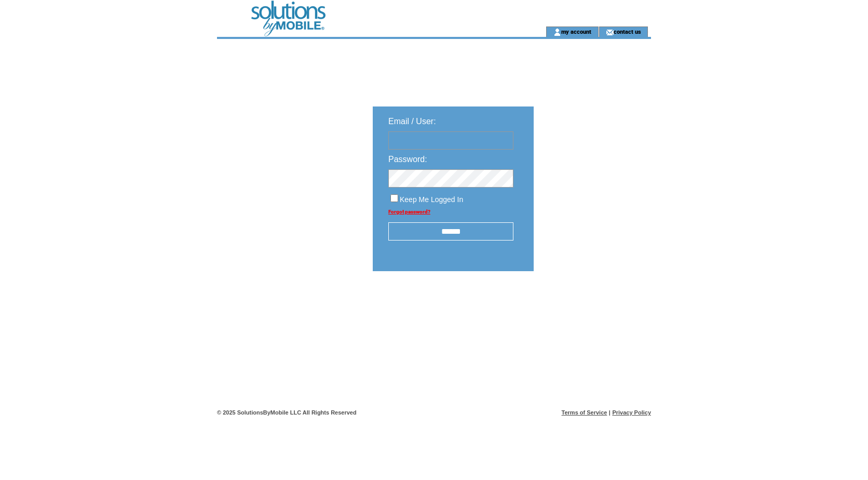  I want to click on a: Terms of Service, so click(584, 412).